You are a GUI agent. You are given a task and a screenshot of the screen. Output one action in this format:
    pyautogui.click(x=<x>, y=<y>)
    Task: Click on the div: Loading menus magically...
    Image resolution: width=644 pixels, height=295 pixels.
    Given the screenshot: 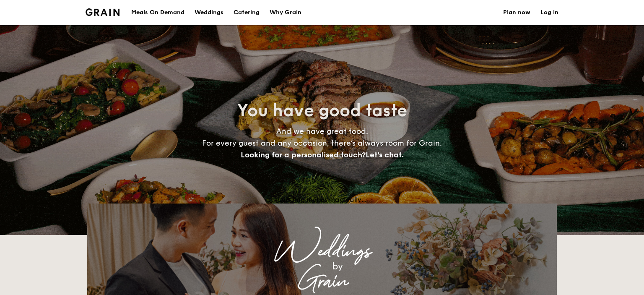 What is the action you would take?
    pyautogui.click(x=322, y=199)
    